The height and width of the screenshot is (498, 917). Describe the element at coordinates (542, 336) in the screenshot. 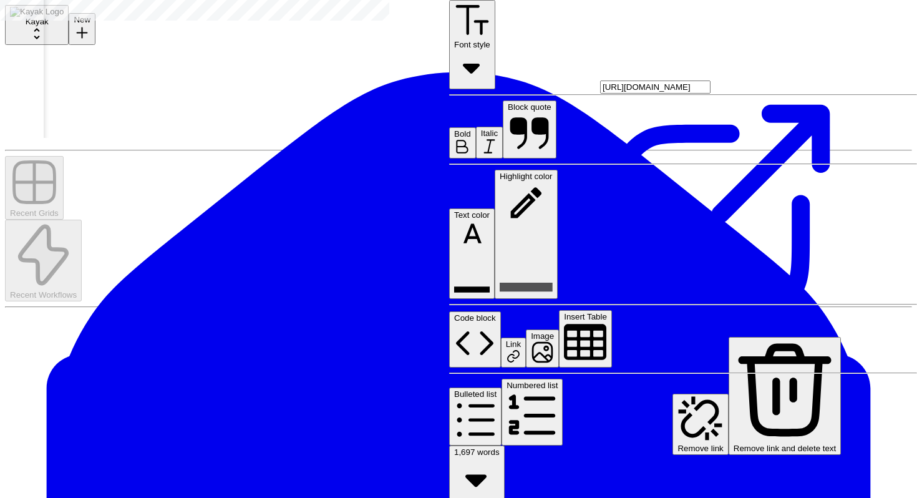

I see `span: Image` at that location.